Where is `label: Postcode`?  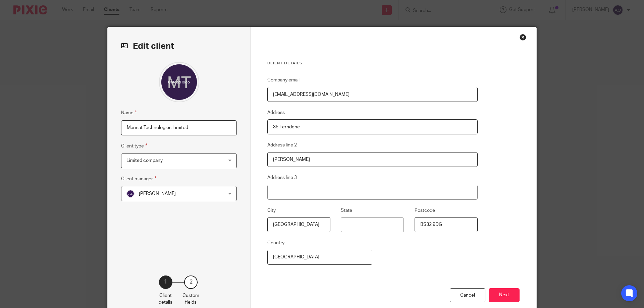
label: Postcode is located at coordinates (424, 211).